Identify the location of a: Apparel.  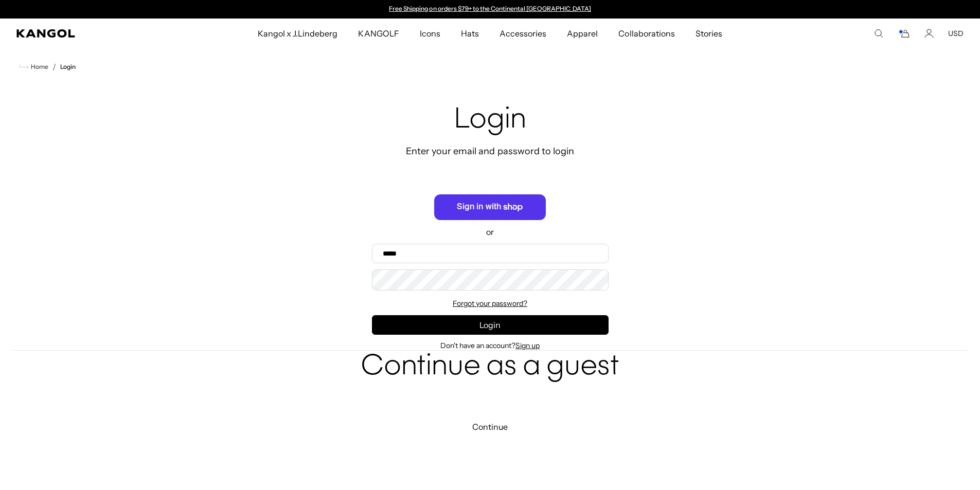
(582, 33).